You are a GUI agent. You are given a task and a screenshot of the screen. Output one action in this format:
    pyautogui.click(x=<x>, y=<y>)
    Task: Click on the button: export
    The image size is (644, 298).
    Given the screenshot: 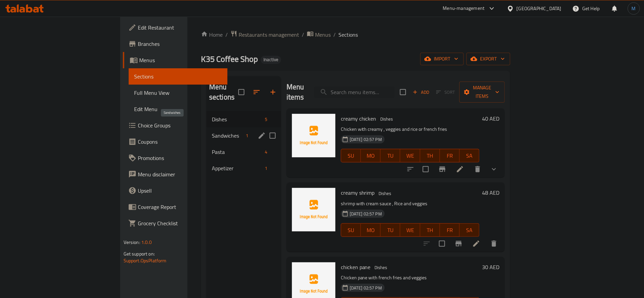 What is the action you would take?
    pyautogui.click(x=488, y=59)
    